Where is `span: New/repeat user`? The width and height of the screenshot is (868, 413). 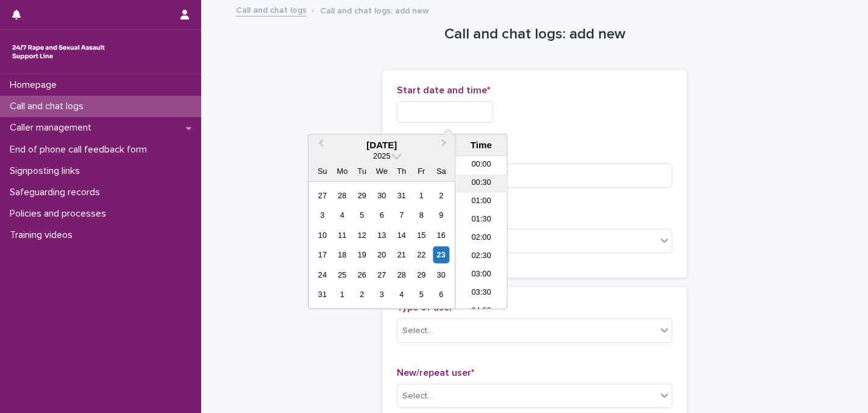 span: New/repeat user is located at coordinates (436, 372).